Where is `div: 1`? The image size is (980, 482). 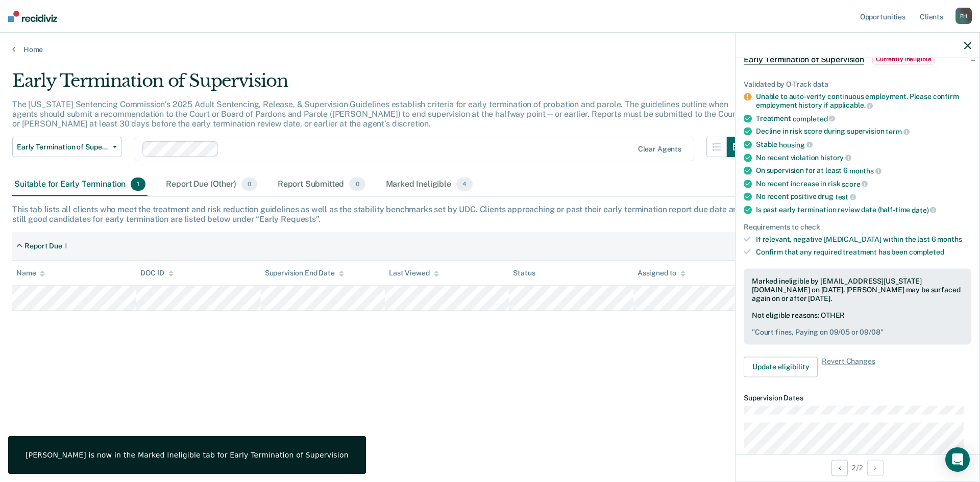
div: 1 is located at coordinates (66, 246).